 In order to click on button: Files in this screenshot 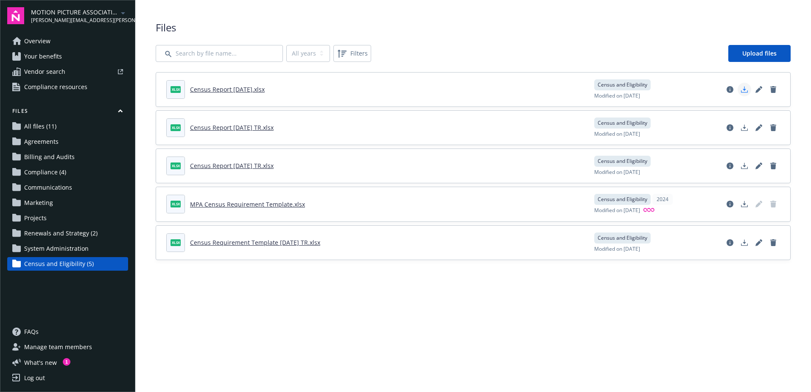, I will do `click(67, 112)`.